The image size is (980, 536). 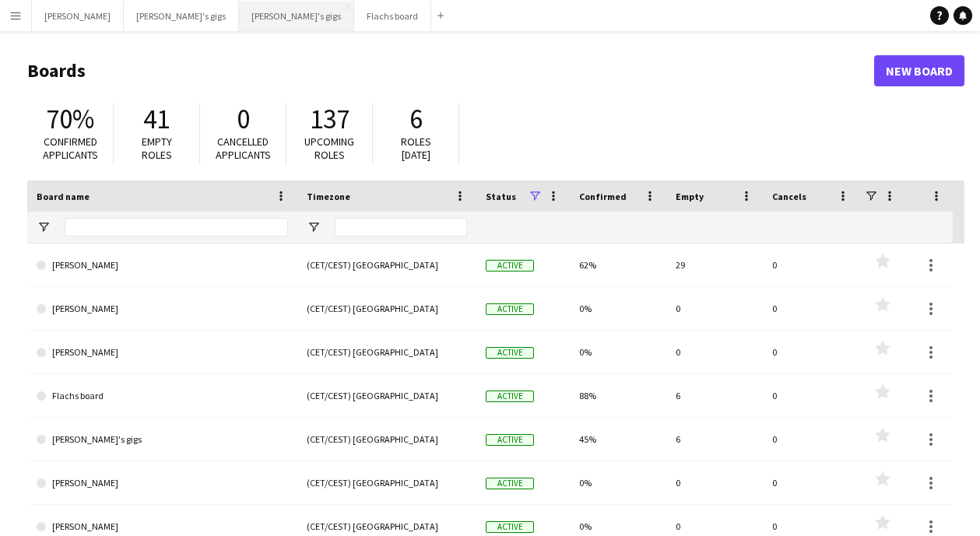 I want to click on span: Upcoming roles, so click(x=329, y=148).